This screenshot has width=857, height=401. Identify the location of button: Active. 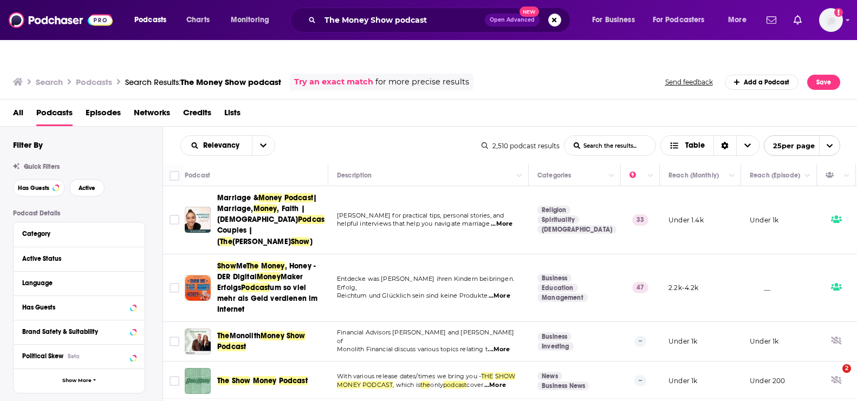
(87, 188).